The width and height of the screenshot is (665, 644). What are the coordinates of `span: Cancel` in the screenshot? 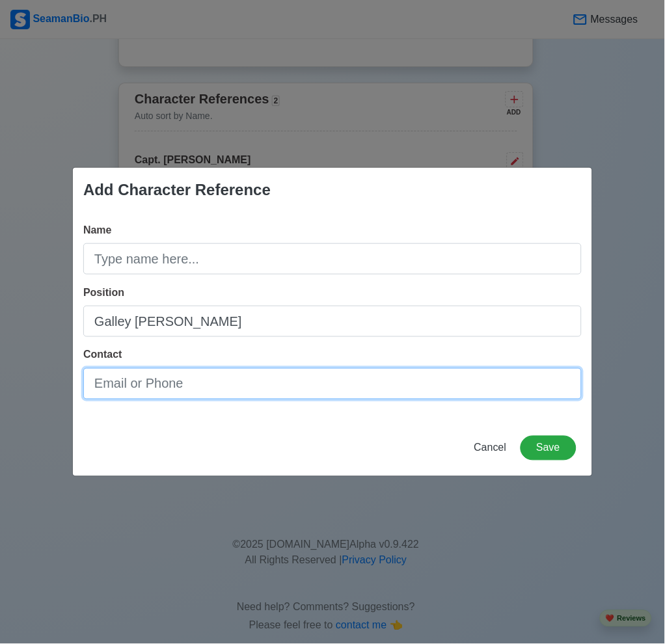 It's located at (491, 447).